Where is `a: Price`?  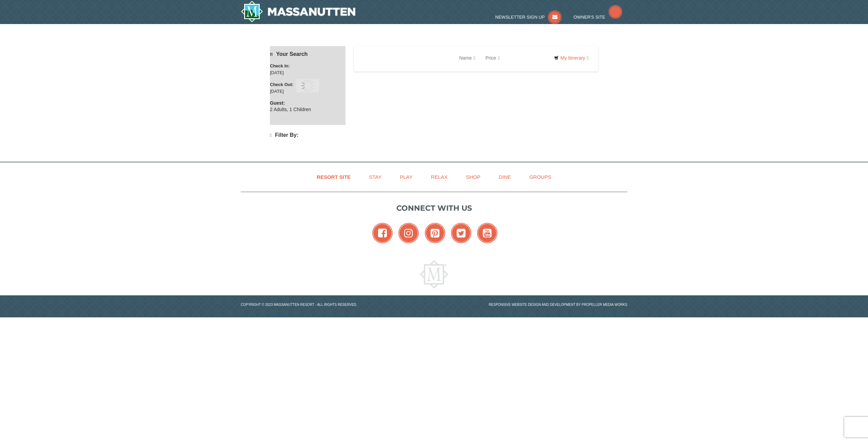
a: Price is located at coordinates (492, 58).